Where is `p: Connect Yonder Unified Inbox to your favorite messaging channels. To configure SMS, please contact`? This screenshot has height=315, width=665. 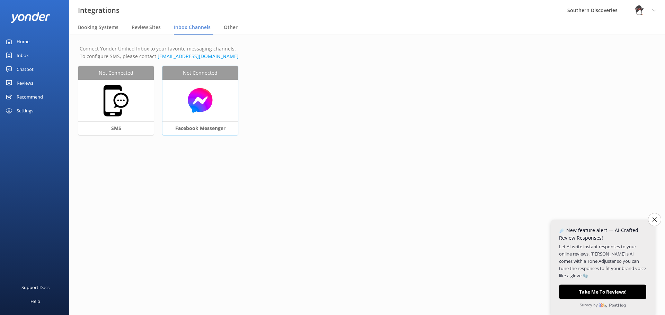 p: Connect Yonder Unified Inbox to your favorite messaging channels. To configure SMS, please contact is located at coordinates (367, 53).